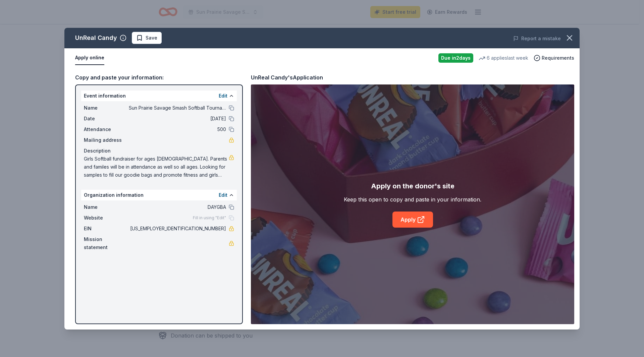  Describe the element at coordinates (159, 151) in the screenshot. I see `div: Description` at that location.